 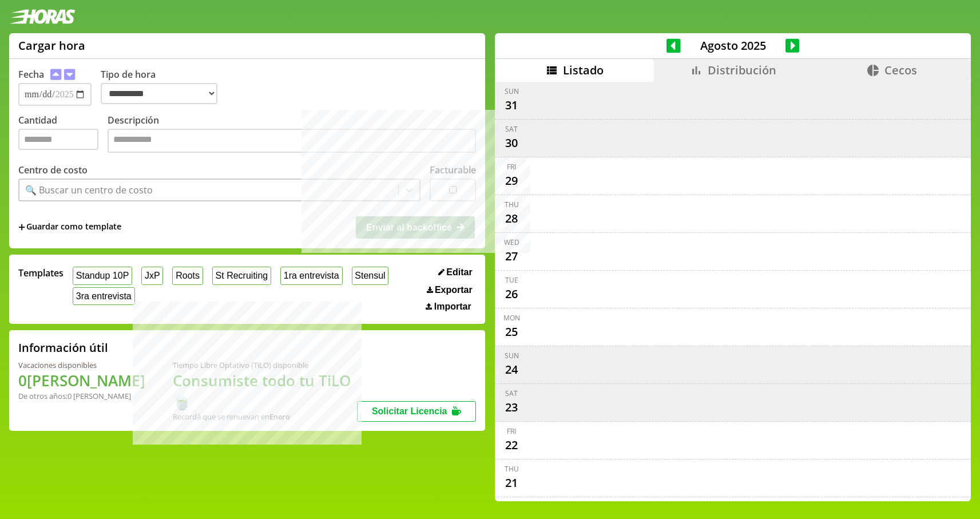 I want to click on span: Importar, so click(x=452, y=306).